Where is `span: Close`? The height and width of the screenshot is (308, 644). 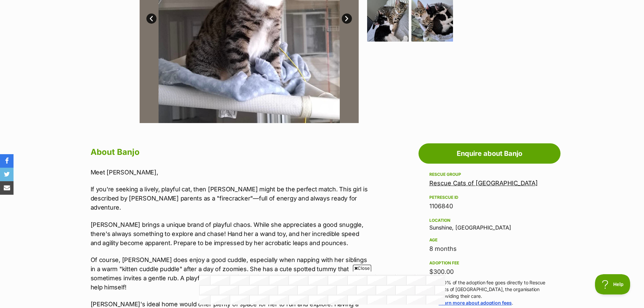
span: Close is located at coordinates (362, 269).